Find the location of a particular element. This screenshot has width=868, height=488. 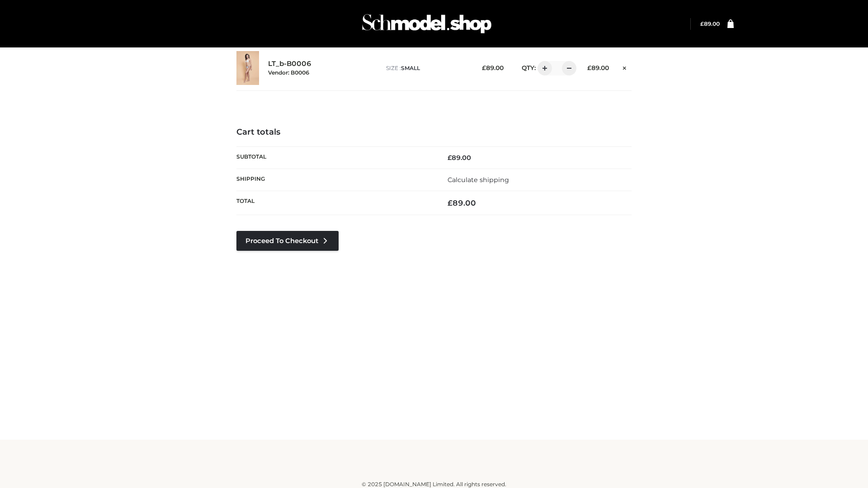

th: Subtotal is located at coordinates (335, 157).